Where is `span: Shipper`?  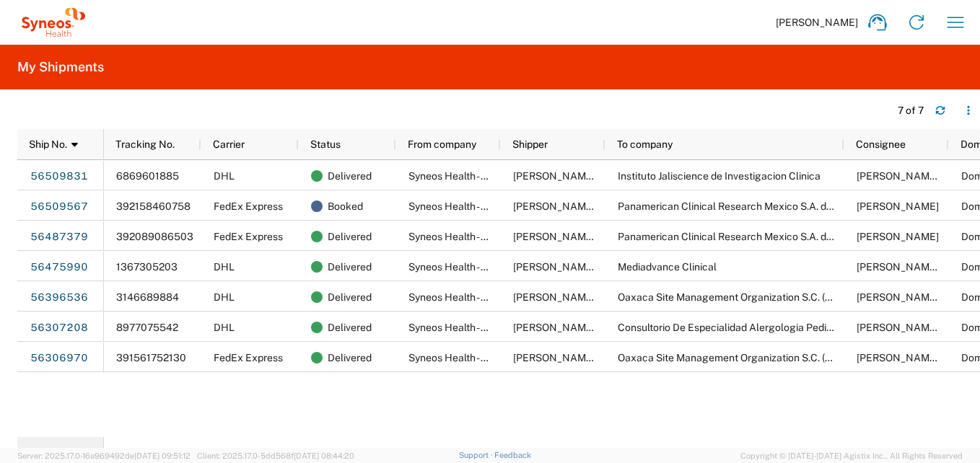 span: Shipper is located at coordinates (530, 145).